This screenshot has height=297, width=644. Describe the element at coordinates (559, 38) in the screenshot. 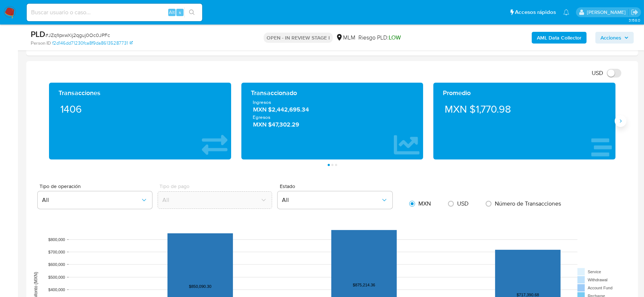

I see `b: AML Data Collector` at that location.